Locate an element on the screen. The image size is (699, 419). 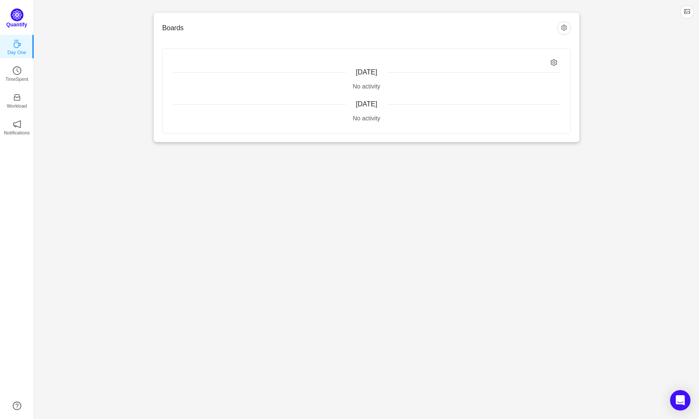
i: icon: coffee is located at coordinates (17, 44).